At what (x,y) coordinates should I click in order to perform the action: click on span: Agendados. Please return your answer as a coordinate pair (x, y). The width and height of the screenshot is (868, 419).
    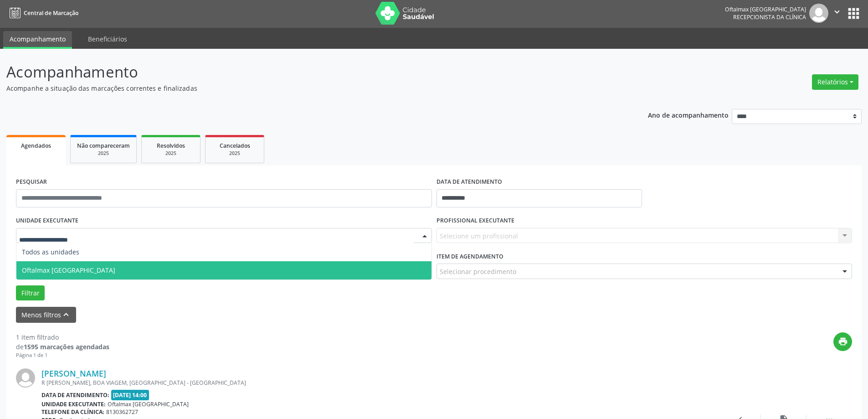
    Looking at the image, I should click on (36, 145).